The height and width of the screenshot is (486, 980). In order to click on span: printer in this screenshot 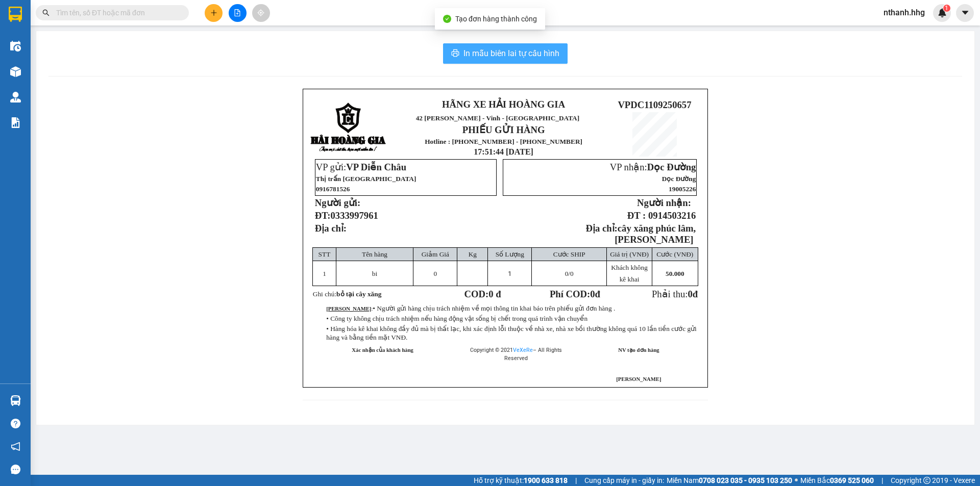, I will do `click(455, 54)`.